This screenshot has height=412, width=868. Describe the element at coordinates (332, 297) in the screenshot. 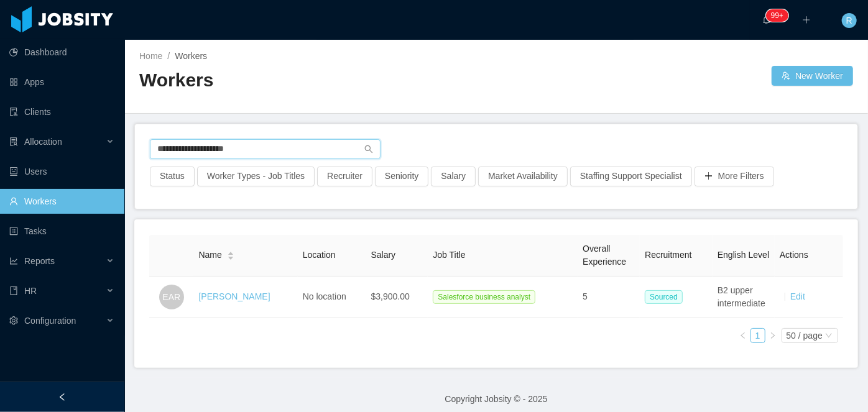

I see `td: No location` at that location.